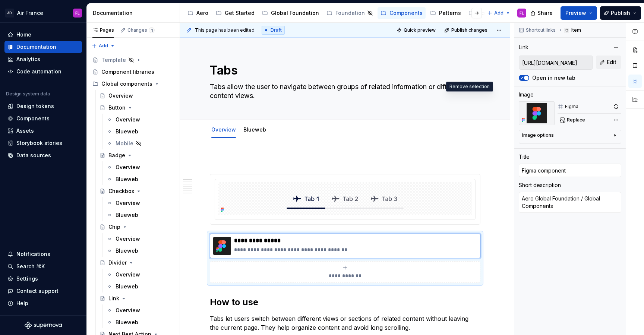  What do you see at coordinates (24, 34) in the screenshot?
I see `div: Home` at bounding box center [24, 34].